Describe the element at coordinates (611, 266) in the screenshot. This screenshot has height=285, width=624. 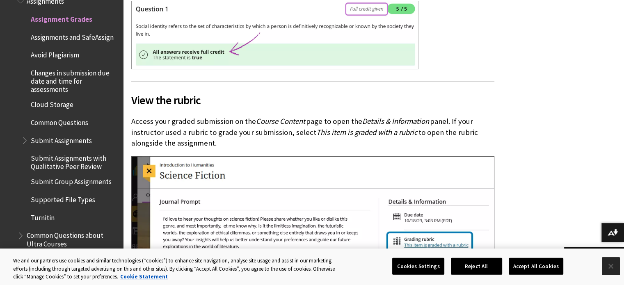
I see `button: Close` at that location.